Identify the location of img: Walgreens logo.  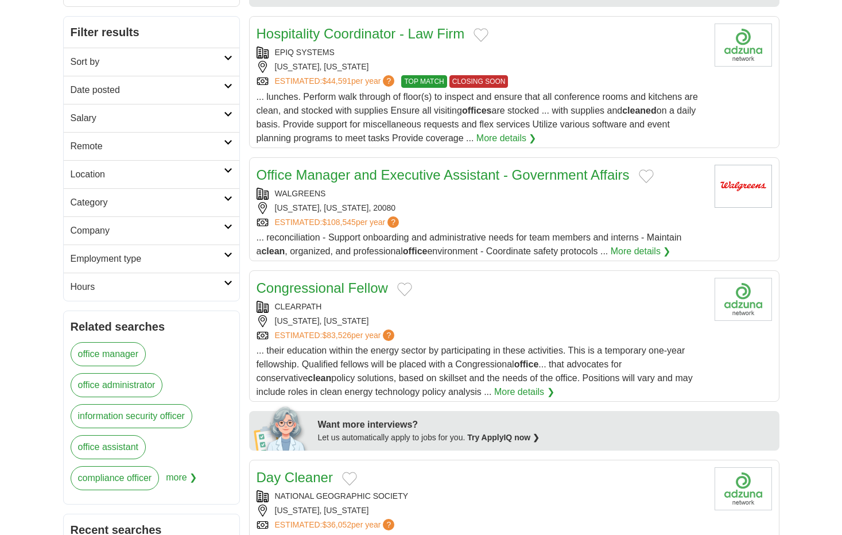
(743, 186).